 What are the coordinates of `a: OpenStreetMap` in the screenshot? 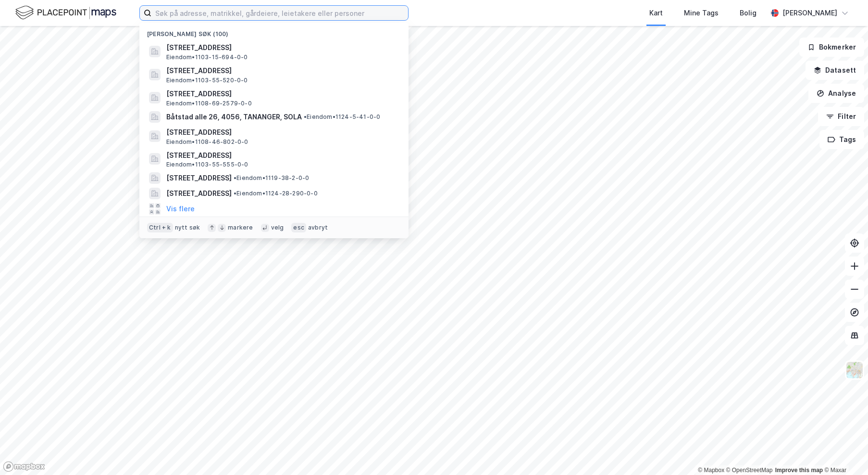 It's located at (750, 470).